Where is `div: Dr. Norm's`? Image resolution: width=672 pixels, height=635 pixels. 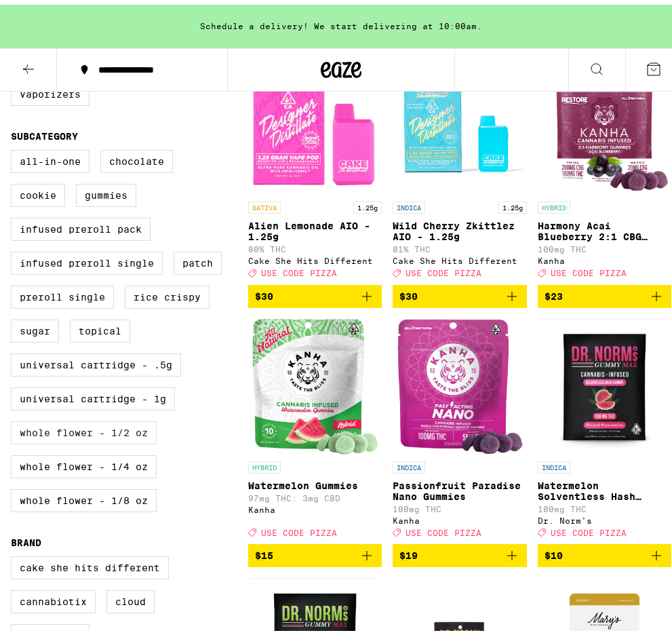
div: Dr. Norm's is located at coordinates (604, 515).